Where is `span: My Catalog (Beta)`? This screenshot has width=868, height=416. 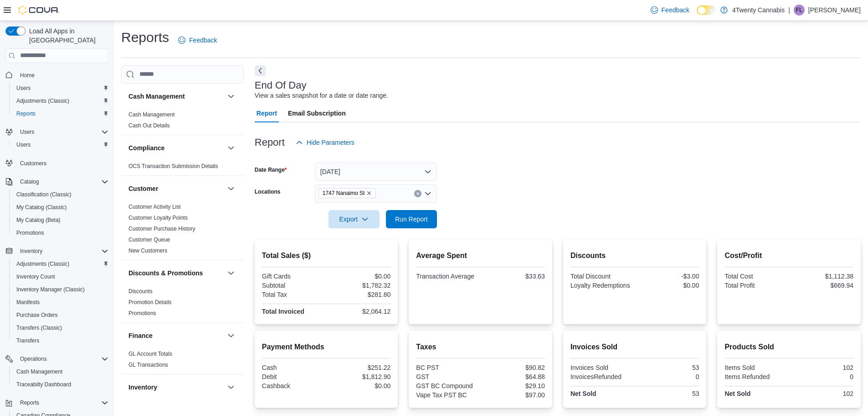 span: My Catalog (Beta) is located at coordinates (38, 220).